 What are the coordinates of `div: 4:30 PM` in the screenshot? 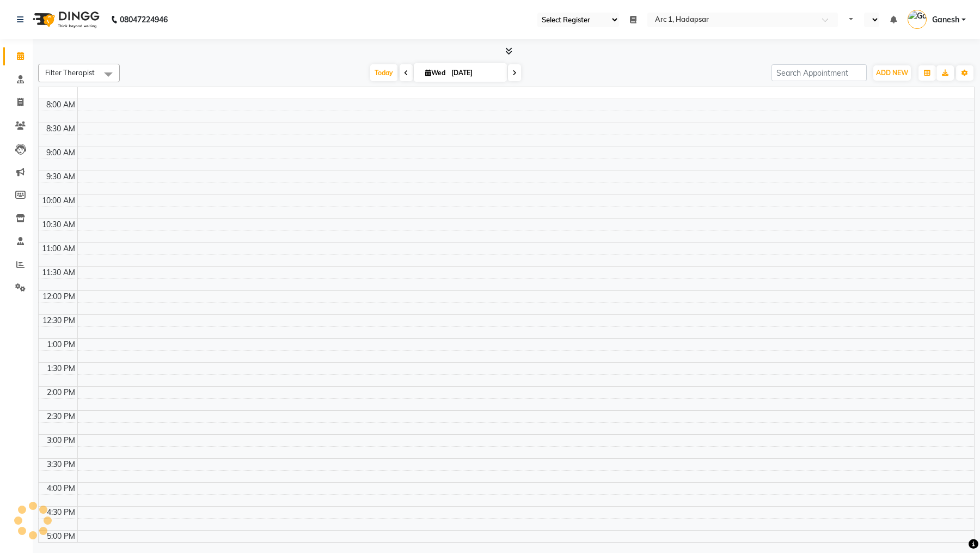 It's located at (61, 512).